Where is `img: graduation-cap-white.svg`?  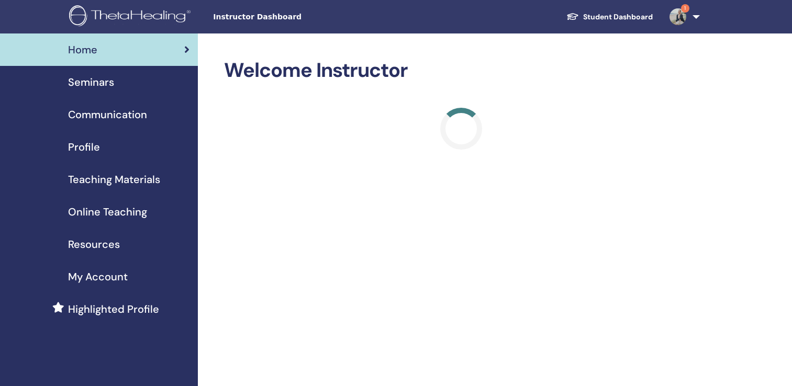
img: graduation-cap-white.svg is located at coordinates (573, 16).